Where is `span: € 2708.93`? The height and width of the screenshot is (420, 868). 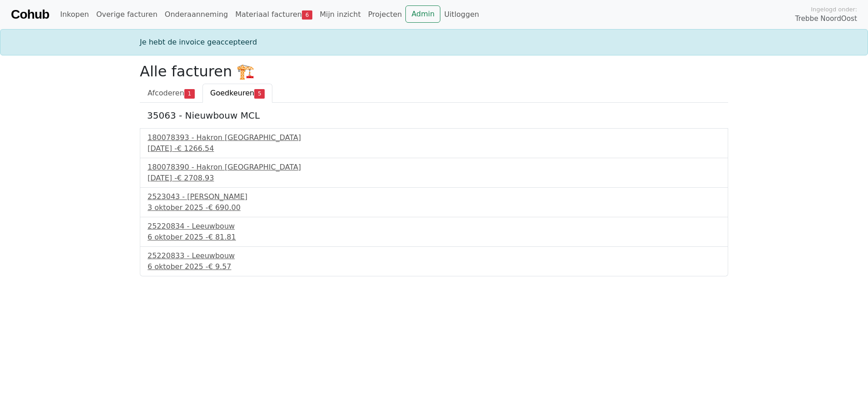
span: € 2708.93 is located at coordinates (195, 177).